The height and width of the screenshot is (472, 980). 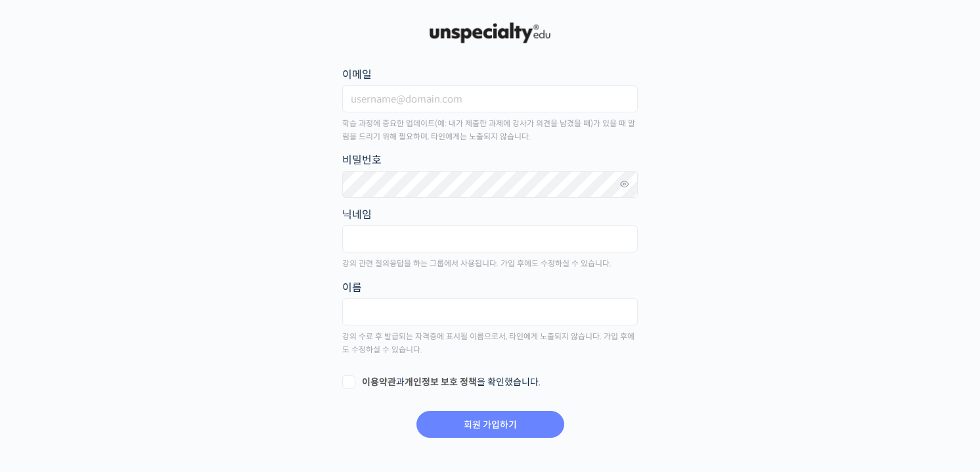 What do you see at coordinates (490, 98) in the screenshot?
I see `input: username@domain.com` at bounding box center [490, 98].